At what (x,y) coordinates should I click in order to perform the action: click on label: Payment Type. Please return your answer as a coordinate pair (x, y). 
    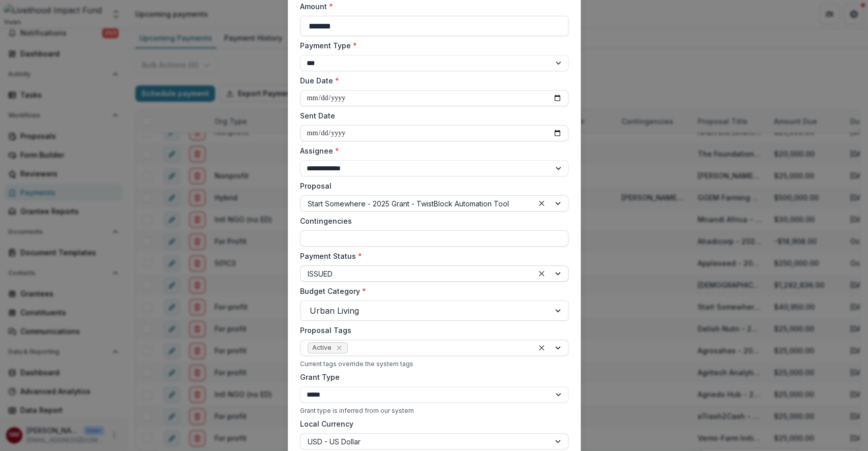
    Looking at the image, I should click on (431, 45).